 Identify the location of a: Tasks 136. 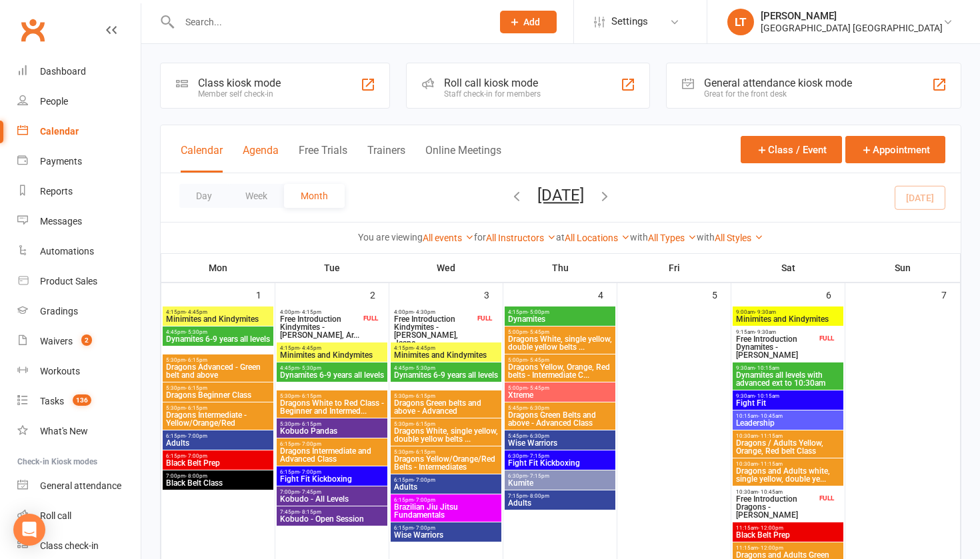
(78, 402).